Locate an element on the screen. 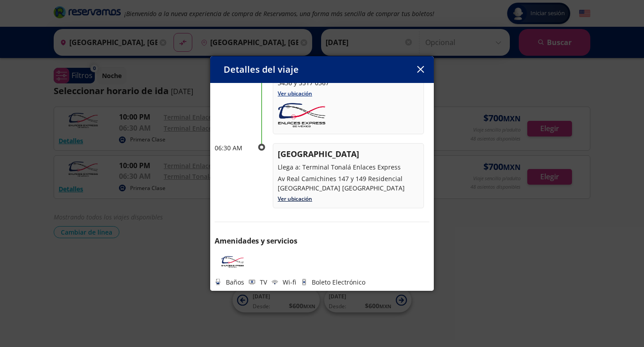 This screenshot has width=644, height=347. p: Amenidades y servicios is located at coordinates (322, 241).